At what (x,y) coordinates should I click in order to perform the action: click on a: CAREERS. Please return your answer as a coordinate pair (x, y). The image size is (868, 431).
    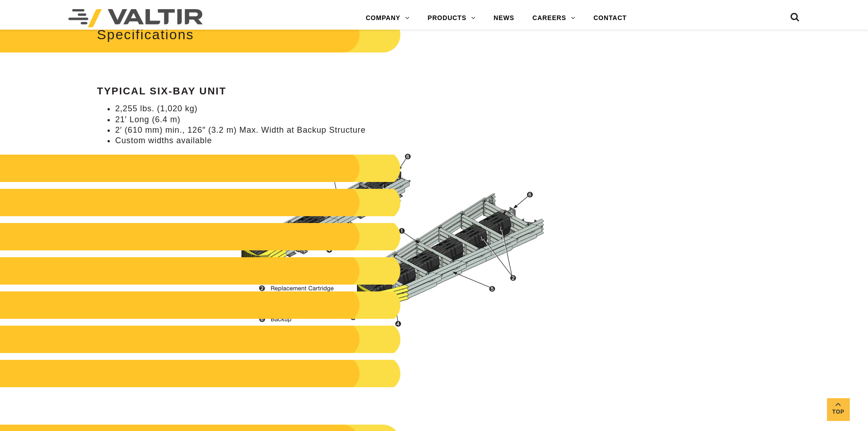
    Looking at the image, I should click on (554, 18).